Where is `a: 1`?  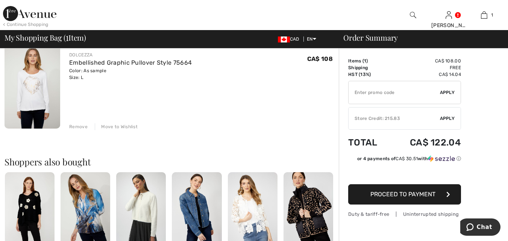 a: 1 is located at coordinates (484, 15).